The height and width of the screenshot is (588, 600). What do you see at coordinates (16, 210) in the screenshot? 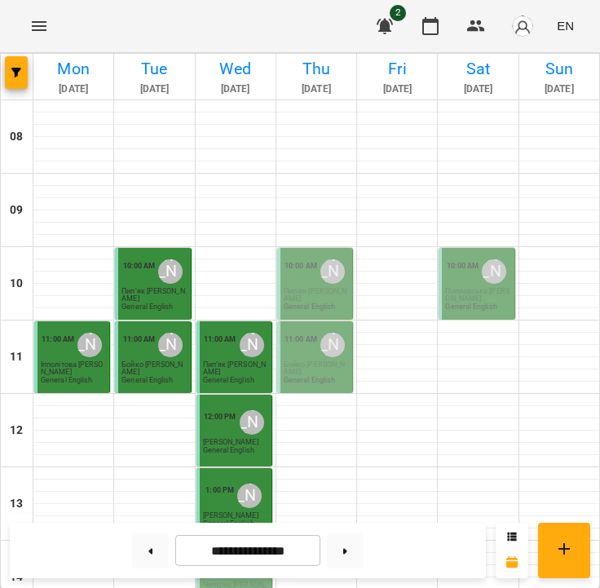
I see `h6: 09` at bounding box center [16, 210].